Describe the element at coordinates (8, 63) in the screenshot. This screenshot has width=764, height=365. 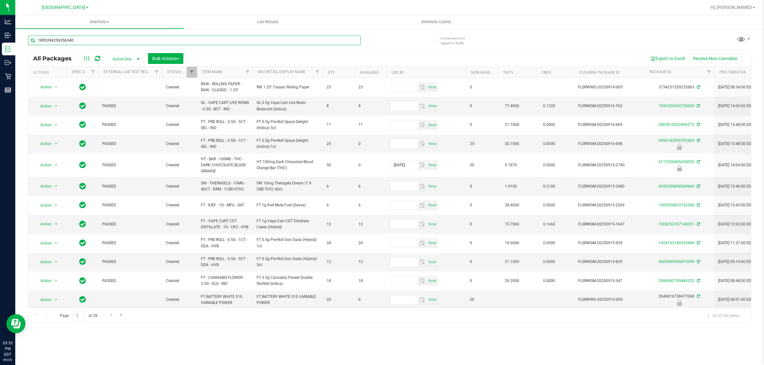
I see `inline-svg: Outbound` at that location.